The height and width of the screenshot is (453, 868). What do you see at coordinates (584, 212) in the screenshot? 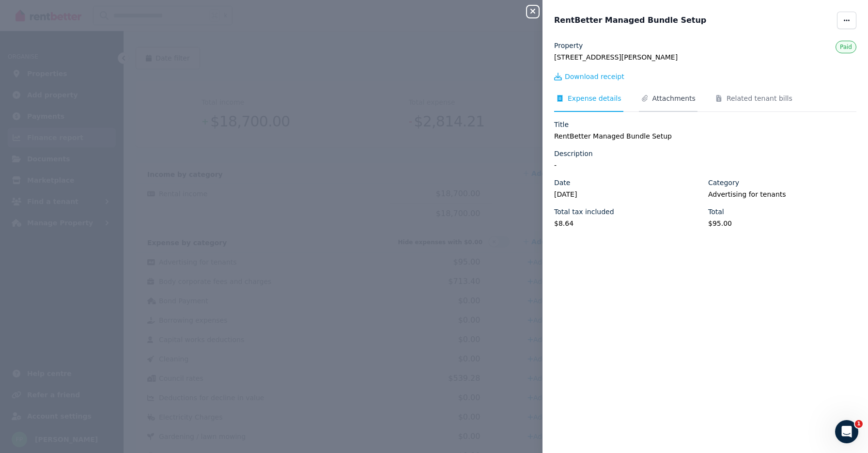
I see `label: Total tax included` at bounding box center [584, 212].